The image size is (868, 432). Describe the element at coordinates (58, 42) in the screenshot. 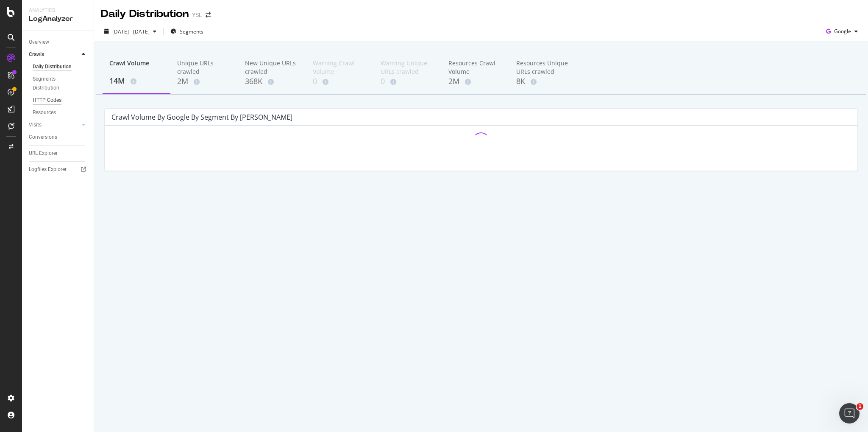

I see `a: Overview` at that location.